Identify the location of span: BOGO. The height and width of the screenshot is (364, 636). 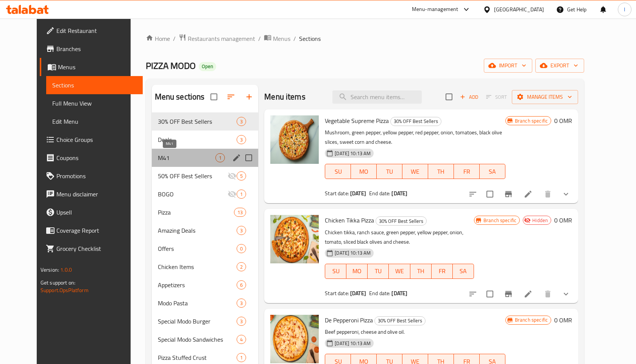
(193, 194).